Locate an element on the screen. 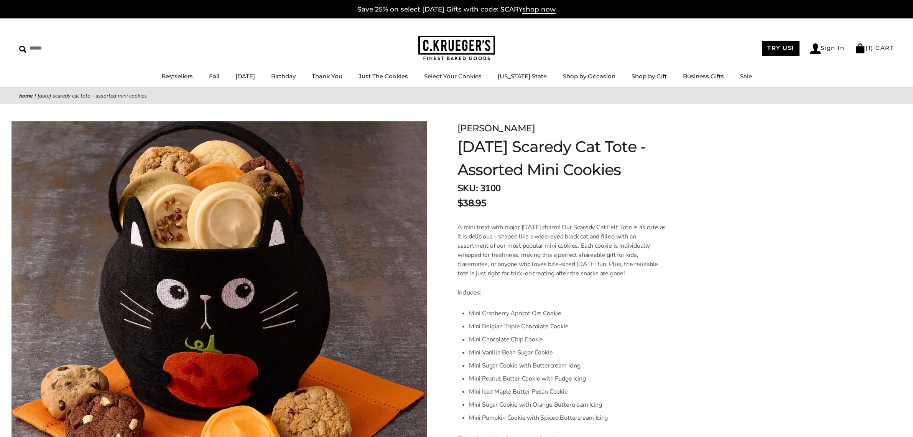 This screenshot has width=913, height=437. a: (1) CART is located at coordinates (875, 48).